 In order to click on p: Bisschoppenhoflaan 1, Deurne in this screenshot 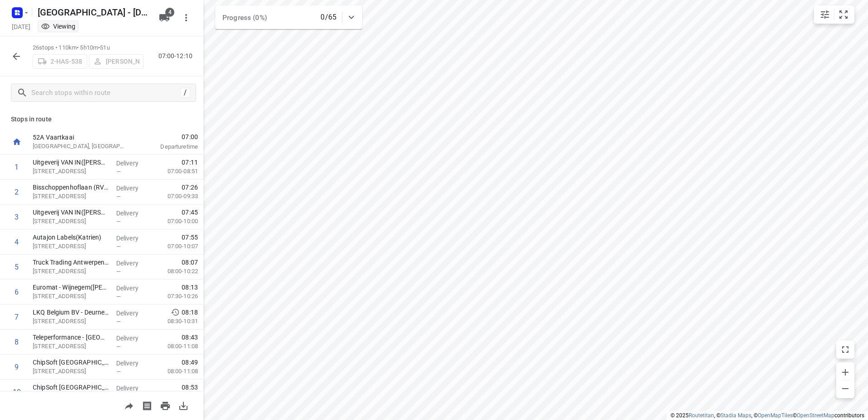, I will do `click(71, 197)`.